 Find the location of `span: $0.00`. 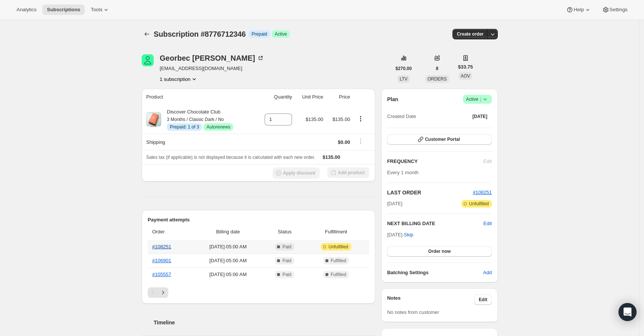

span: $0.00 is located at coordinates (344, 142).